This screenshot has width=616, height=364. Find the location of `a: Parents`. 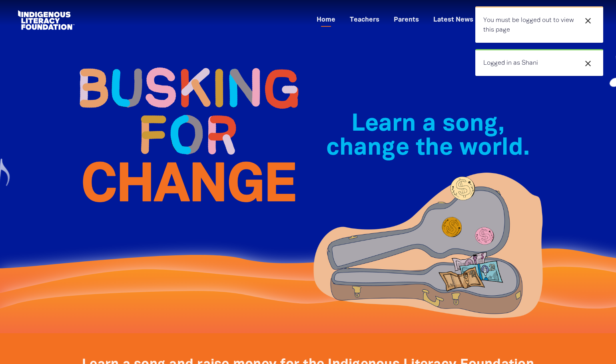

a: Parents is located at coordinates (406, 20).